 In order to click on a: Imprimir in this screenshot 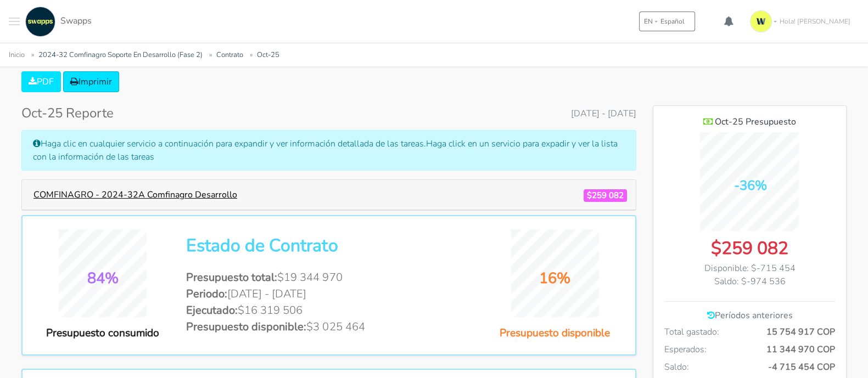, I will do `click(91, 82)`.